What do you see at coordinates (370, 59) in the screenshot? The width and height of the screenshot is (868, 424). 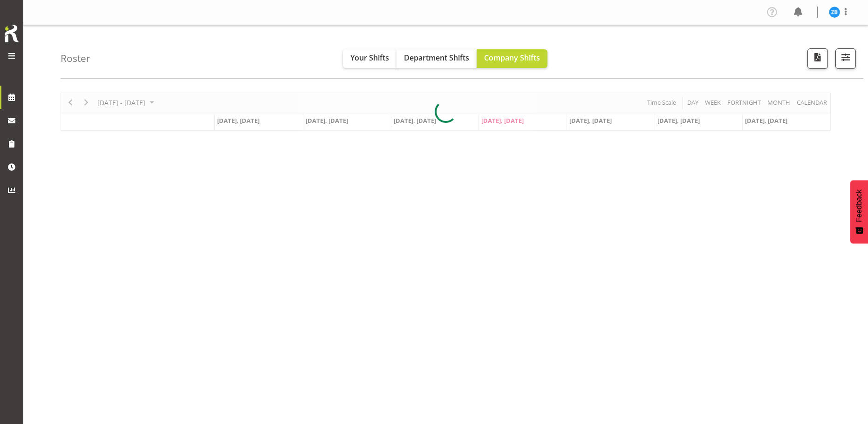 I see `button: Your Shifts` at bounding box center [370, 59].